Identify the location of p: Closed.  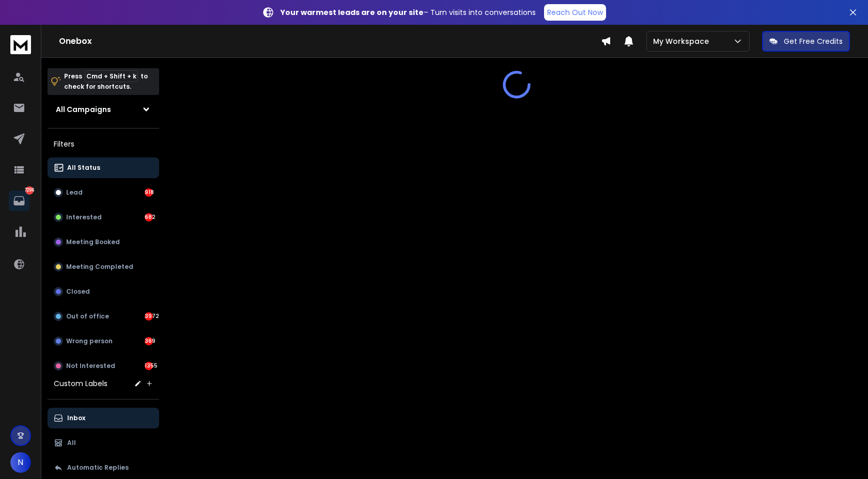
(78, 292).